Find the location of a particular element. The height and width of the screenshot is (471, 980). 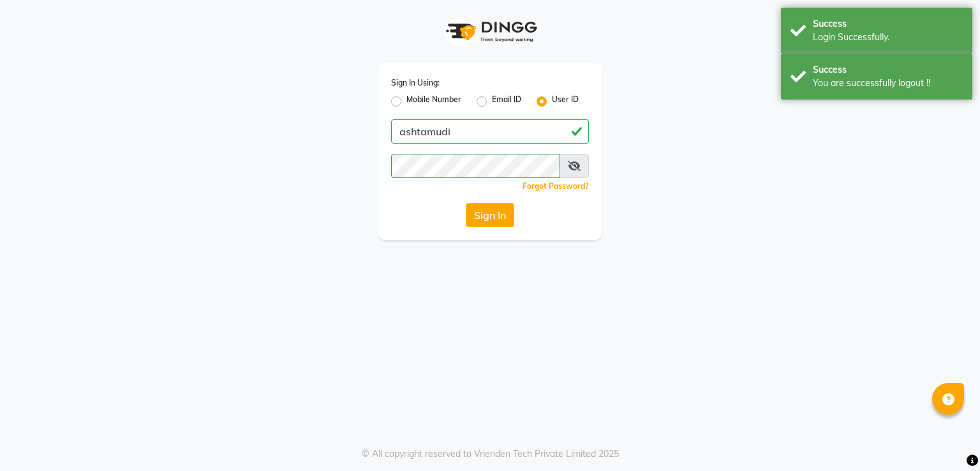

label: Sign In Using: is located at coordinates (416, 83).